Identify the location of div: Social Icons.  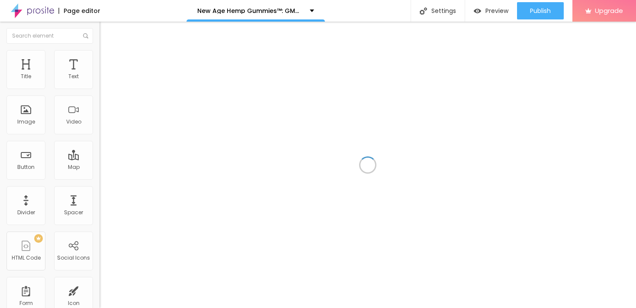
(74, 258).